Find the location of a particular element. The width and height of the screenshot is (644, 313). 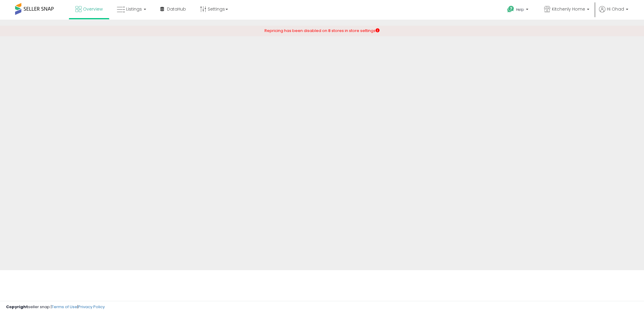

i: Get Help is located at coordinates (511, 9).